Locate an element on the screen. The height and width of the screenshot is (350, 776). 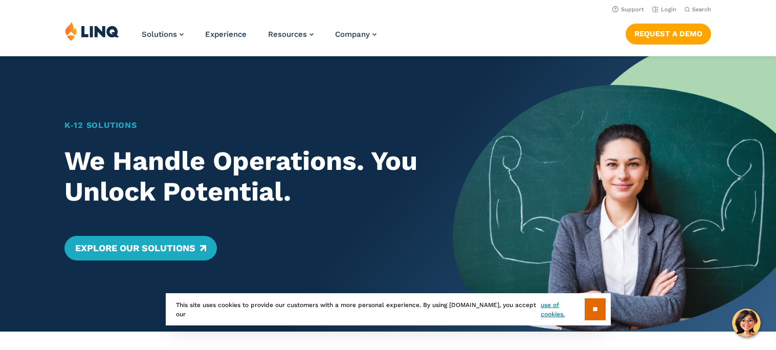
span: Company is located at coordinates (352, 34).